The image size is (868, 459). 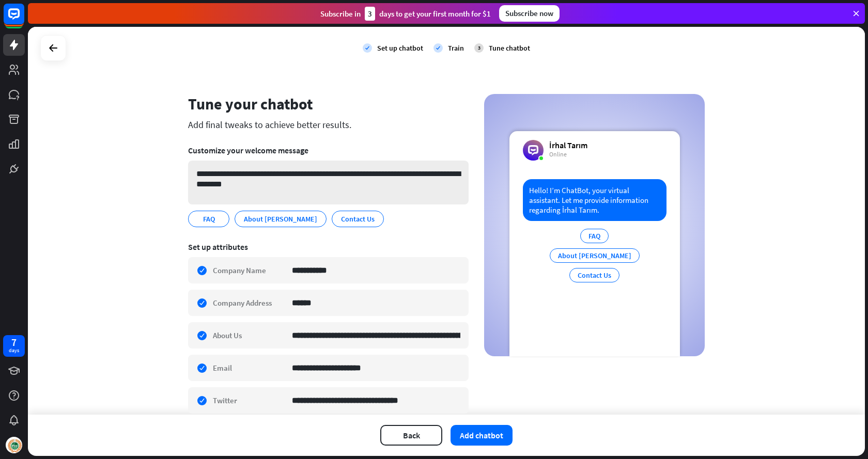 What do you see at coordinates (529, 13) in the screenshot?
I see `div: Subscribe now` at bounding box center [529, 13].